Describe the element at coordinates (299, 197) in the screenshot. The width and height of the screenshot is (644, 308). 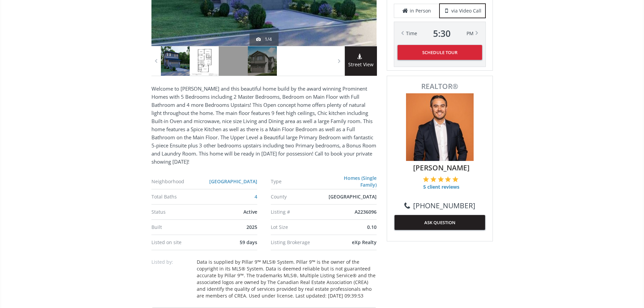
I see `div: County` at that location.